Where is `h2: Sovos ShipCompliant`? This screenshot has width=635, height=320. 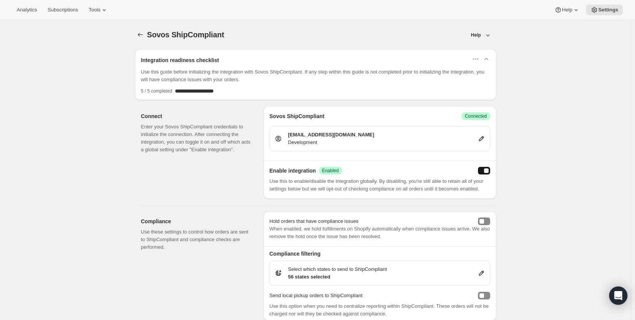
h2: Sovos ShipCompliant is located at coordinates (297, 116).